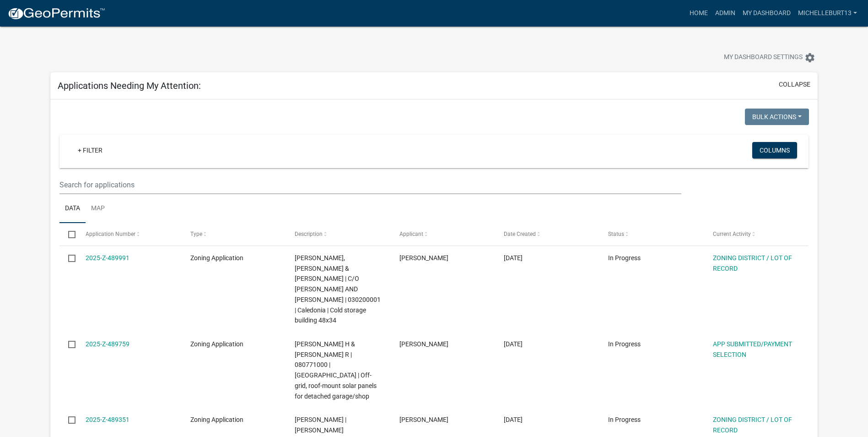  What do you see at coordinates (513, 419) in the screenshot?
I see `span: 10/07/2025` at bounding box center [513, 419].